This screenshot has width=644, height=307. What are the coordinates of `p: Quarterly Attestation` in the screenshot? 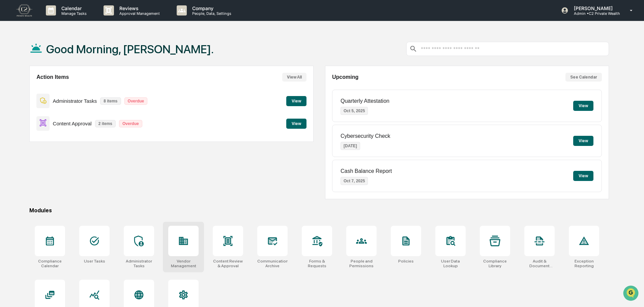 It's located at (365, 101).